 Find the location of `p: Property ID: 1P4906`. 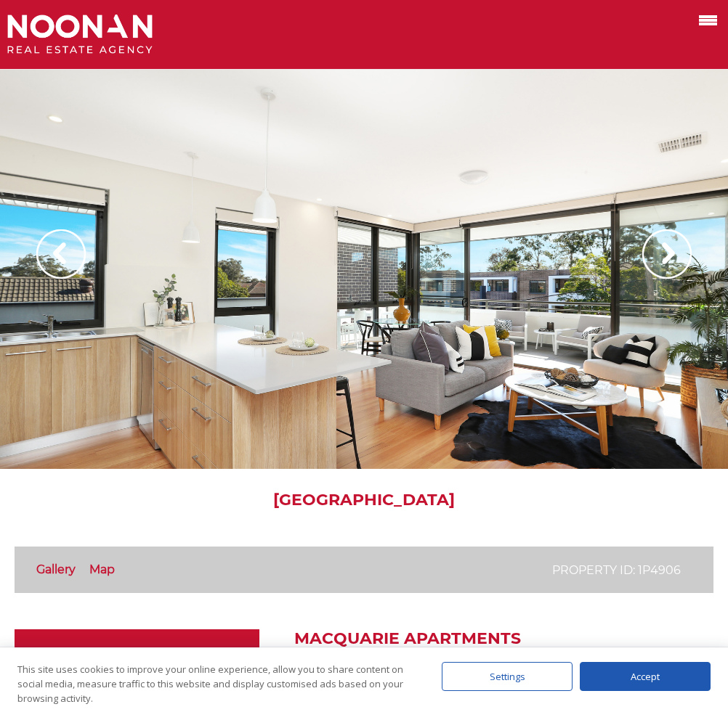

p: Property ID: 1P4906 is located at coordinates (615, 569).